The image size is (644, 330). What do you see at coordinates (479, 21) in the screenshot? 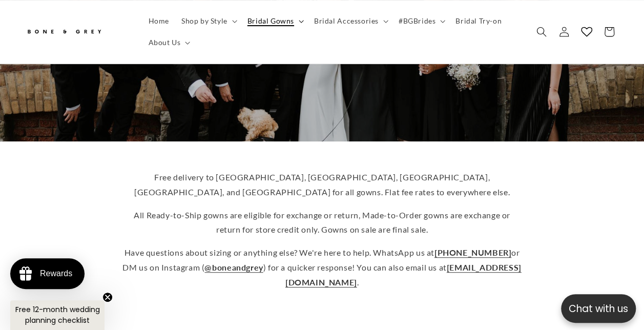
I see `span: Bridal Try-on` at bounding box center [479, 21].